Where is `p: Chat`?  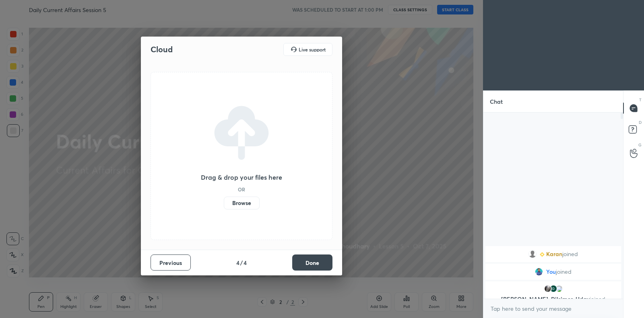 p: Chat is located at coordinates (496, 102).